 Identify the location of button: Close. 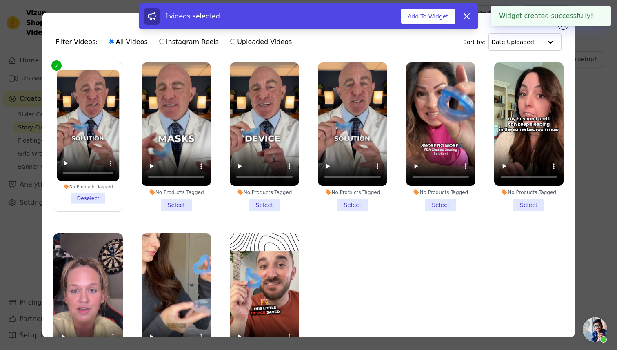
(598, 16).